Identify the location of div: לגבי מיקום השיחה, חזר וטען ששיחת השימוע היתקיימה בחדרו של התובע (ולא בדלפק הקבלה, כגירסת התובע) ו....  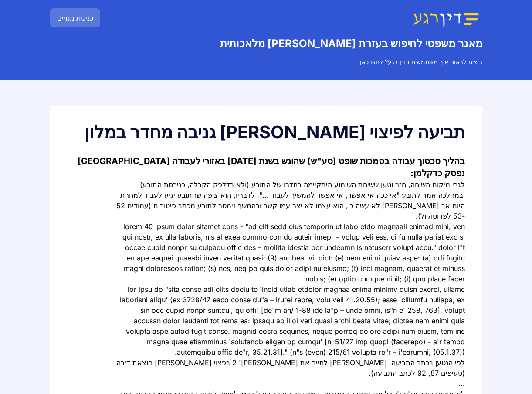
(290, 200).